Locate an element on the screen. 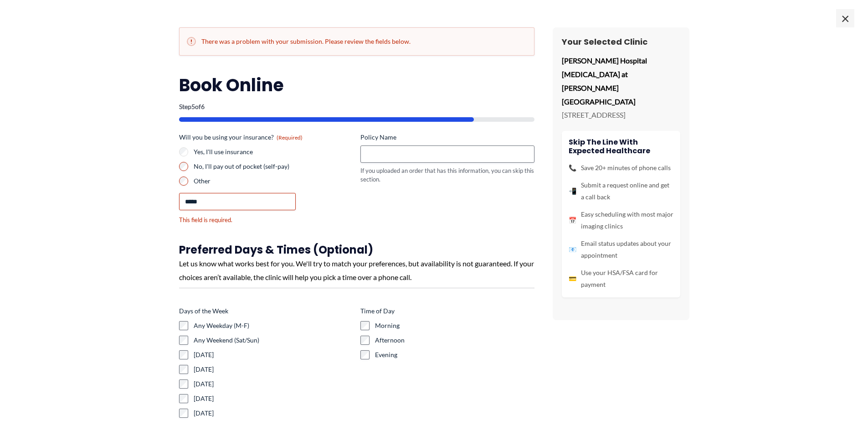 Image resolution: width=868 pixels, height=431 pixels. label: Any Weekend (Sat/Sun) is located at coordinates (274, 340).